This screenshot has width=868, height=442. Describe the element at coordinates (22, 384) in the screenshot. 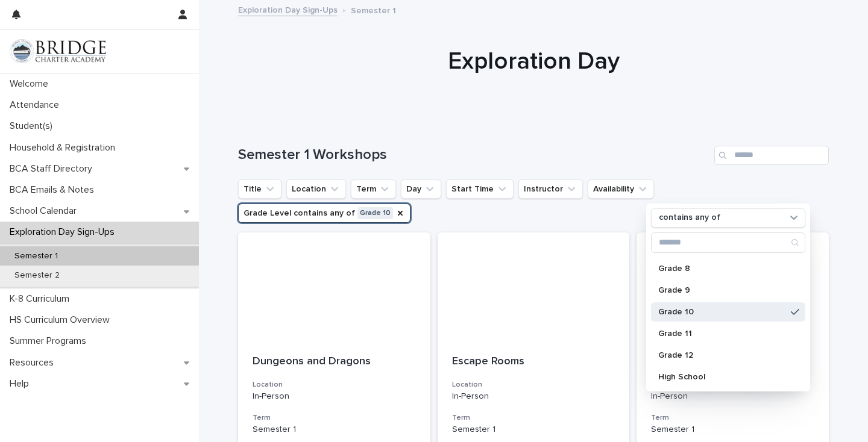

I see `p: Help` at that location.